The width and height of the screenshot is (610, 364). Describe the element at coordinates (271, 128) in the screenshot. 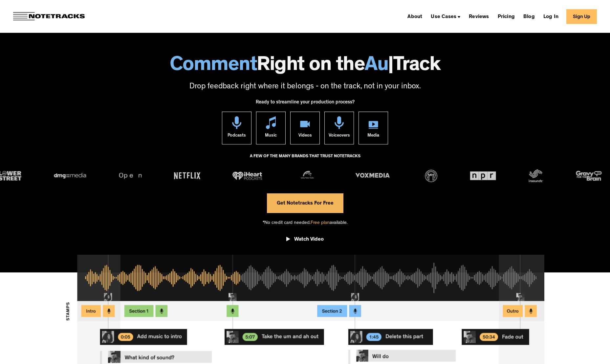

I see `a: Music` at that location.